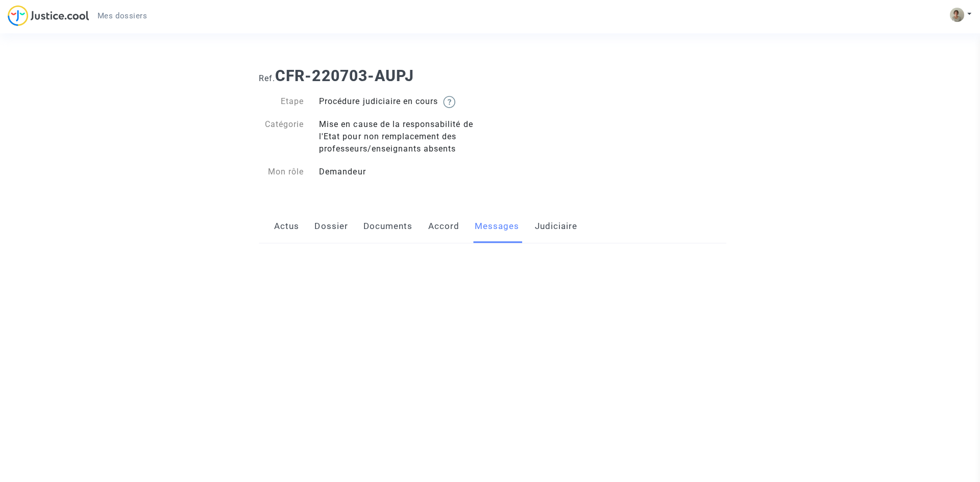 This screenshot has width=980, height=482. I want to click on div: Catégorie, so click(280, 136).